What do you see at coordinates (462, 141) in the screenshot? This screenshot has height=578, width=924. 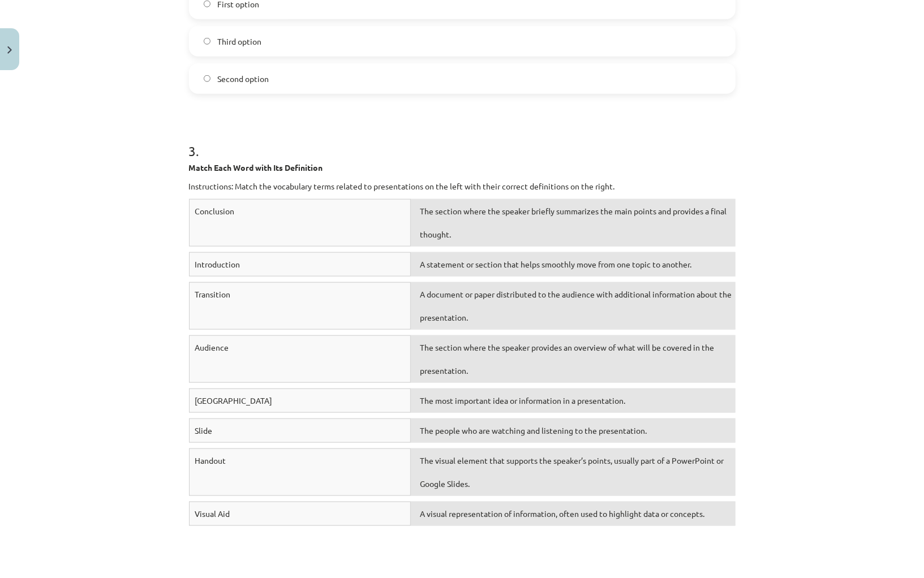 I see `h1: 3 .` at bounding box center [462, 141].